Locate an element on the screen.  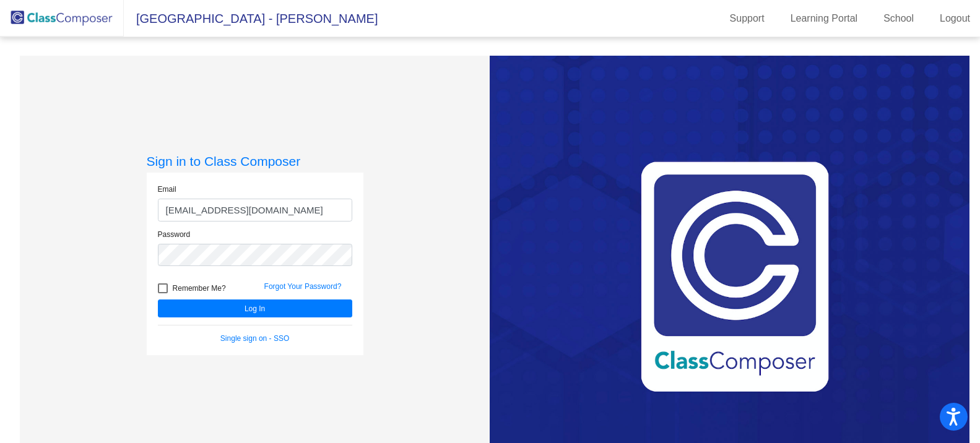
a: Learning Portal is located at coordinates (824, 18).